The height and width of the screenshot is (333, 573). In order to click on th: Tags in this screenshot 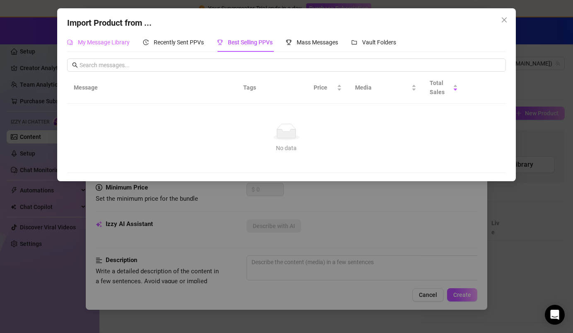, I will do `click(261, 87)`.